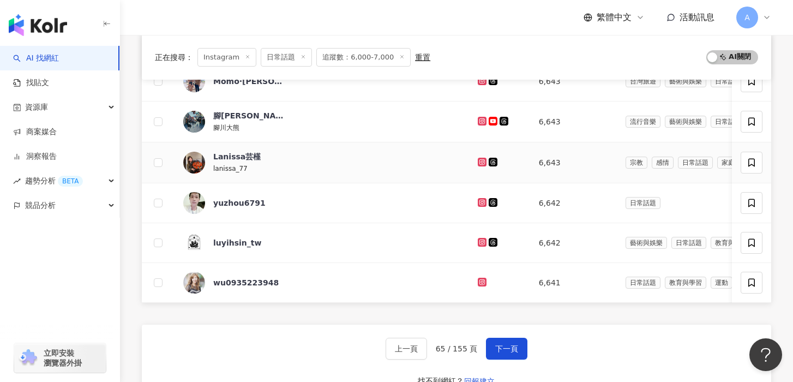 Image resolution: width=793 pixels, height=382 pixels. Describe the element at coordinates (36, 58) in the screenshot. I see `a: searchAI 找網紅` at that location.